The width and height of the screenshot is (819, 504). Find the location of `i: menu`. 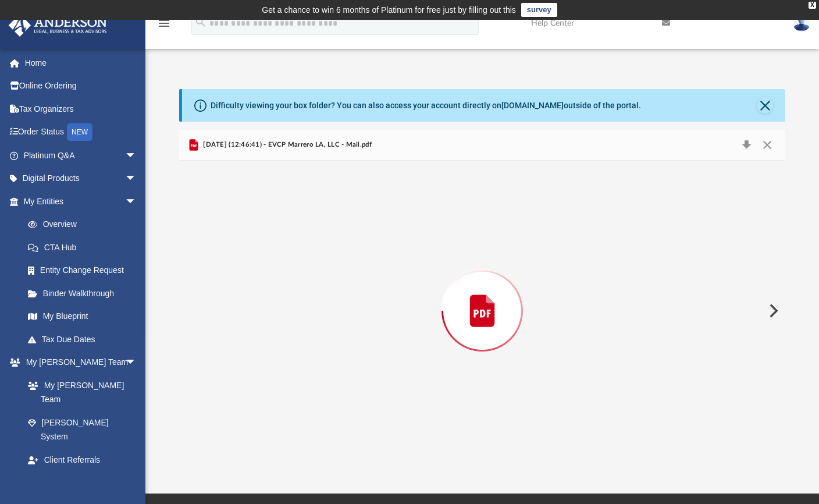

i: menu is located at coordinates (164, 24).